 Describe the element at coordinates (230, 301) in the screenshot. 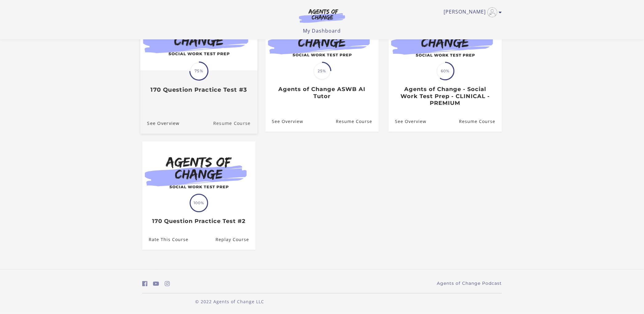

I see `p: © 2022 Agents of Change LLC` at that location.